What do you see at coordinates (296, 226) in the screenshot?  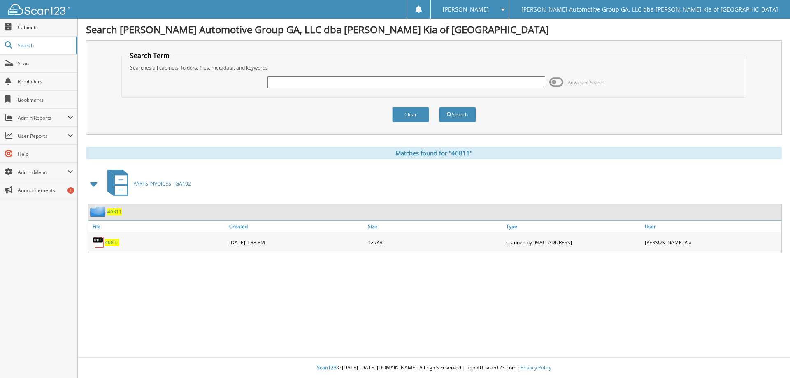 I see `a: Created` at bounding box center [296, 226].